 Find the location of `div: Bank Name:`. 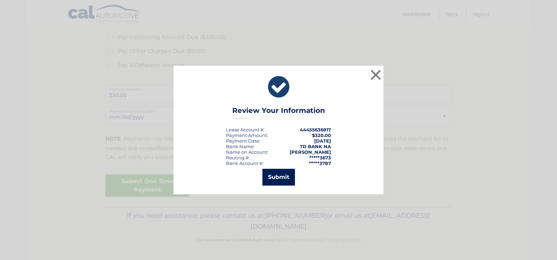

div: Bank Name: is located at coordinates (241, 147).